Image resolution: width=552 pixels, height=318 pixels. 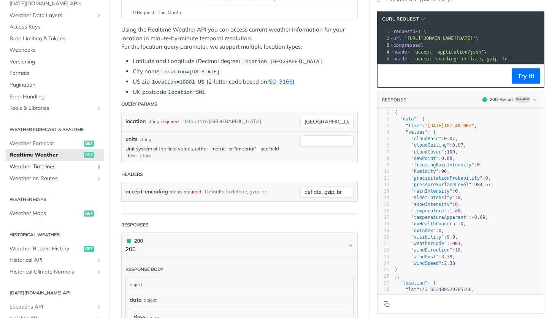 What do you see at coordinates (52, 167) in the screenshot?
I see `span: Weather Timelines` at bounding box center [52, 167].